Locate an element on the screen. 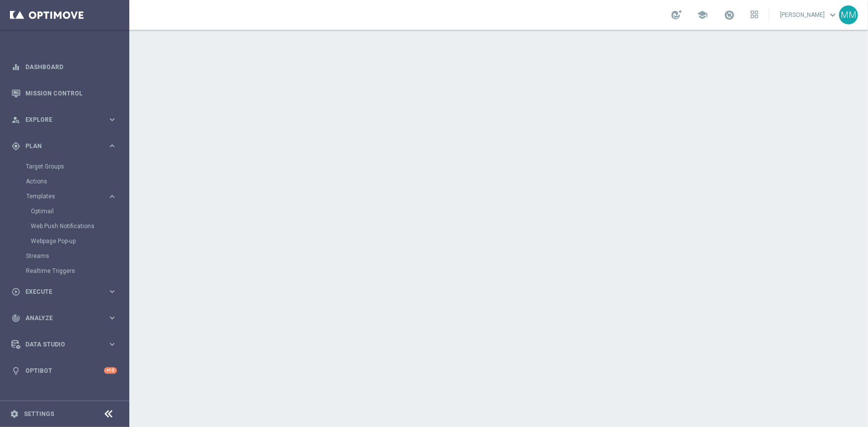 Image resolution: width=868 pixels, height=427 pixels. div: gps_fixed Plan keyboard_arrow_right is located at coordinates (64, 146).